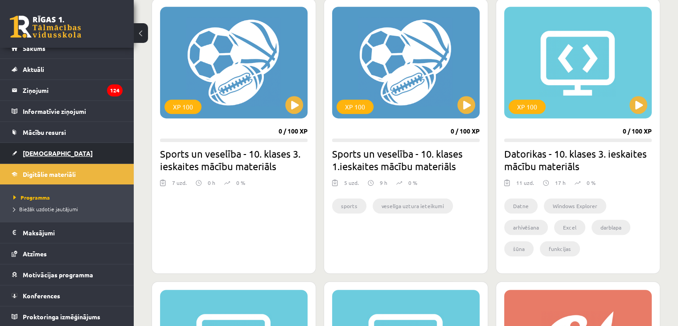  What do you see at coordinates (35, 253) in the screenshot?
I see `span: Atzīmes` at bounding box center [35, 253].